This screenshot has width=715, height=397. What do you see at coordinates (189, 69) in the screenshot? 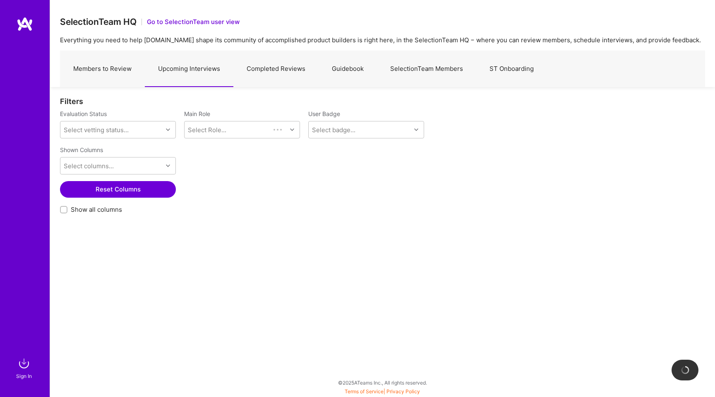
I see `a: Upcoming Interviews` at bounding box center [189, 69].